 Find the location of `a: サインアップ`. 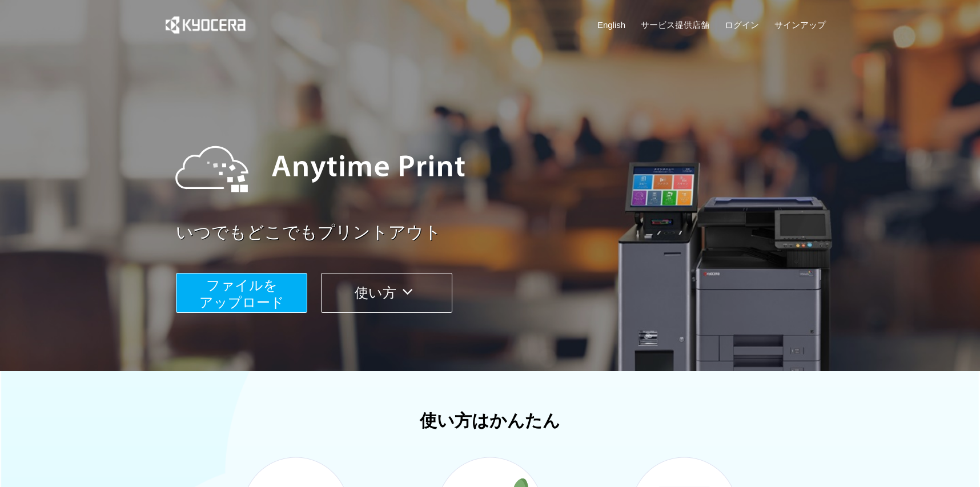

a: サインアップ is located at coordinates (800, 24).